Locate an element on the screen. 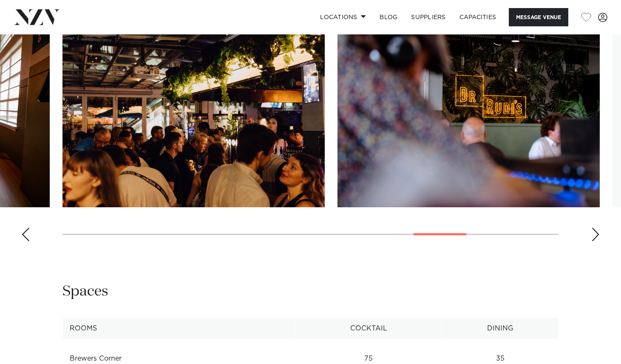 This screenshot has width=621, height=364. th: Cocktail is located at coordinates (368, 328).